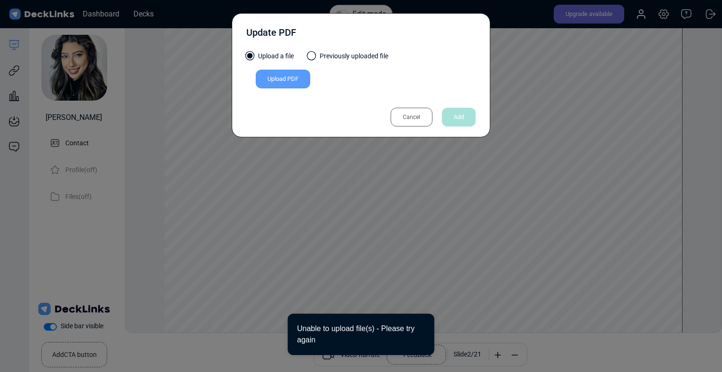 The width and height of the screenshot is (722, 372). What do you see at coordinates (411, 117) in the screenshot?
I see `div: Cancel` at bounding box center [411, 117].